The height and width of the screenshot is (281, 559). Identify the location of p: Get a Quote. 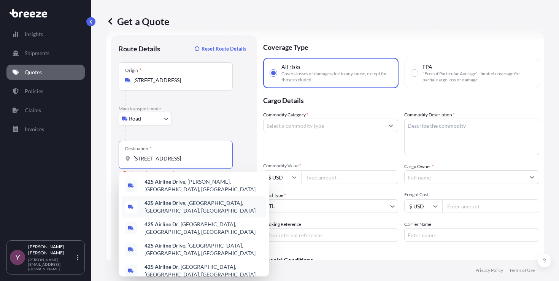
(138, 21).